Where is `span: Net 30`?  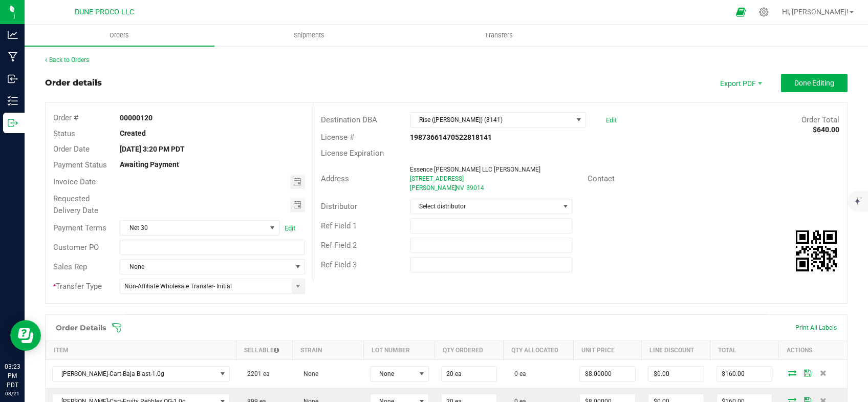 span: Net 30 is located at coordinates (193, 228).